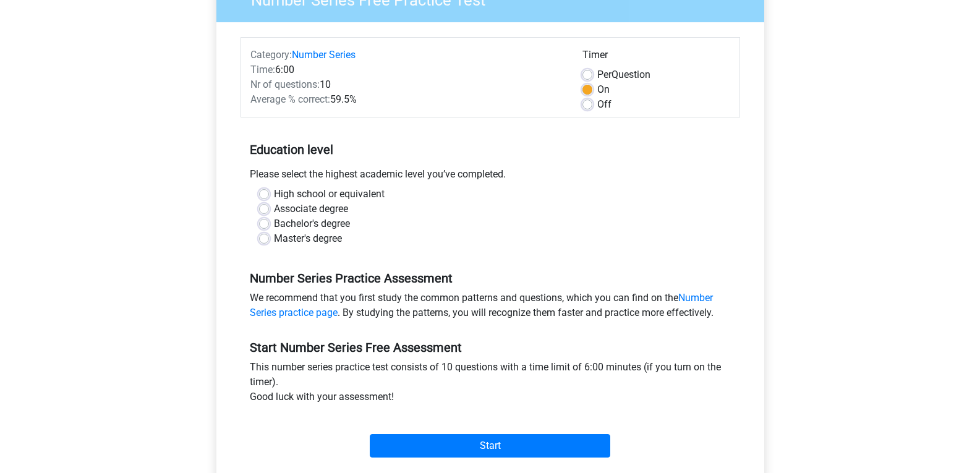  What do you see at coordinates (323, 55) in the screenshot?
I see `a: Number Series` at bounding box center [323, 55].